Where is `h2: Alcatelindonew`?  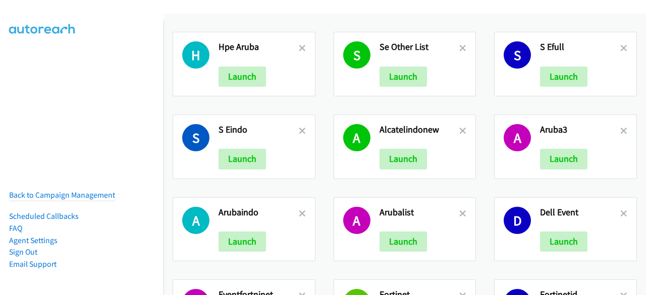 h2: Alcatelindonew is located at coordinates (420, 130).